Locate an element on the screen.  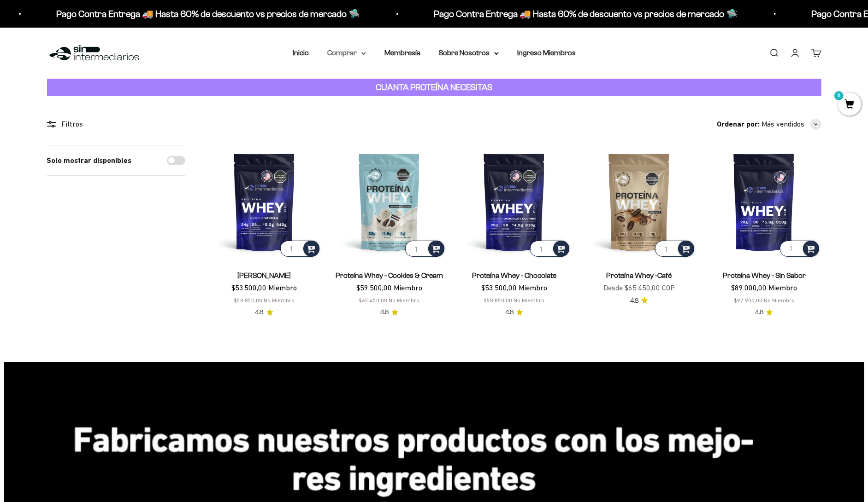
summary: Comprar is located at coordinates (347, 53).